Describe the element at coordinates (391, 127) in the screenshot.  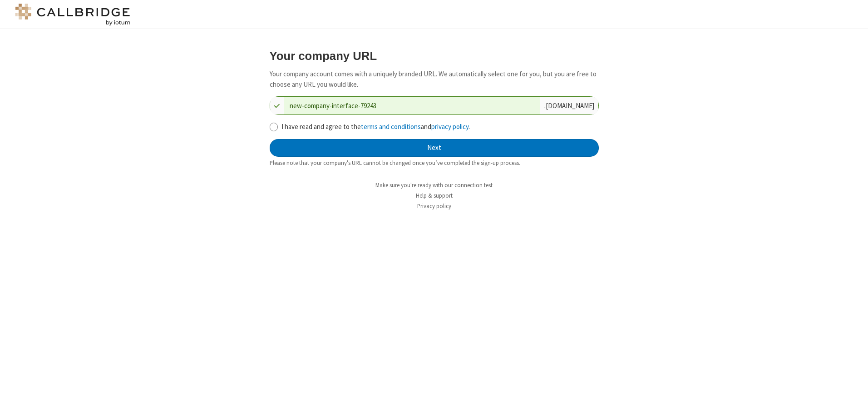
I see `a: terms and conditions` at that location.